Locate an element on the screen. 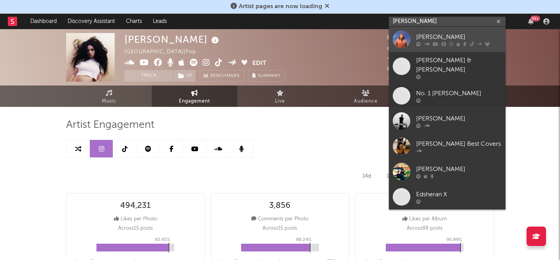 The image size is (560, 260). button: Summary is located at coordinates (267, 76).